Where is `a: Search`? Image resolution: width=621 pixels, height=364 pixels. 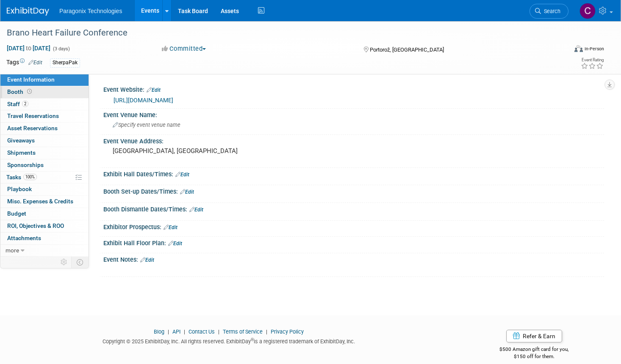
a: Search is located at coordinates (549, 11).